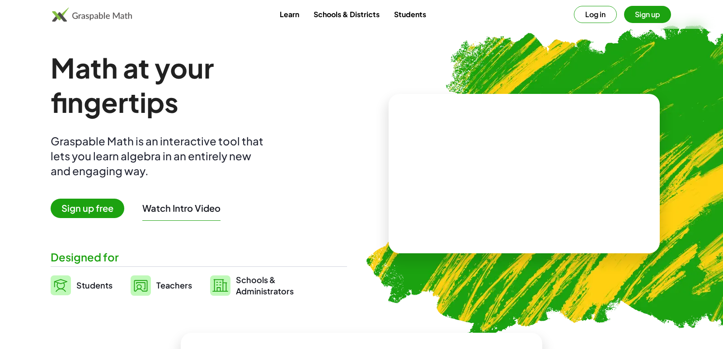 This screenshot has width=723, height=349. I want to click on button: Log in, so click(595, 14).